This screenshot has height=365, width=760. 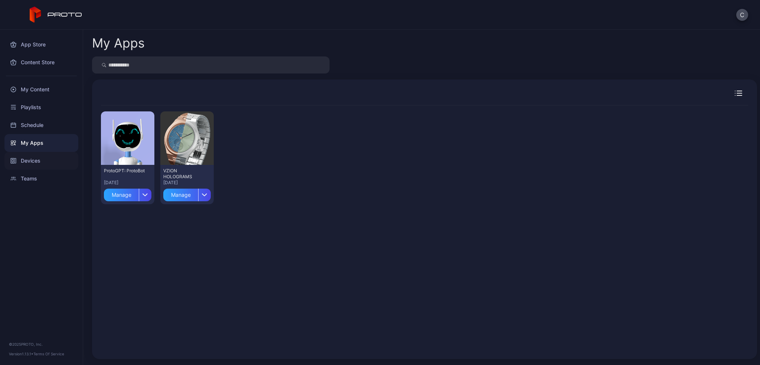 I want to click on div: VZION HOLOGRAMS, so click(x=184, y=174).